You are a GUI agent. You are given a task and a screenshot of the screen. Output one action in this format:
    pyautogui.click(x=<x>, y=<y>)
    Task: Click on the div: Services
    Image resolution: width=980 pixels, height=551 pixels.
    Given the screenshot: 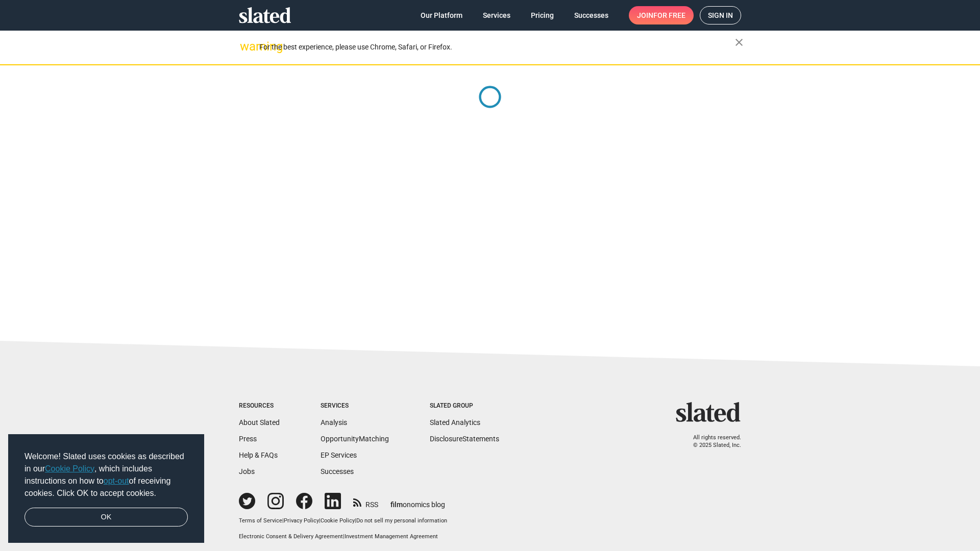 What is the action you would take?
    pyautogui.click(x=355, y=406)
    